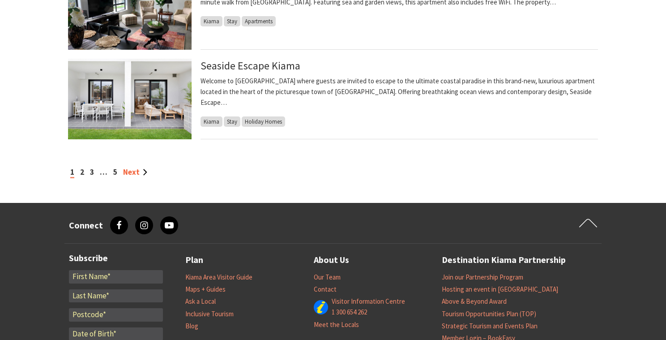  I want to click on a: Seaside Escape Kiama, so click(250, 65).